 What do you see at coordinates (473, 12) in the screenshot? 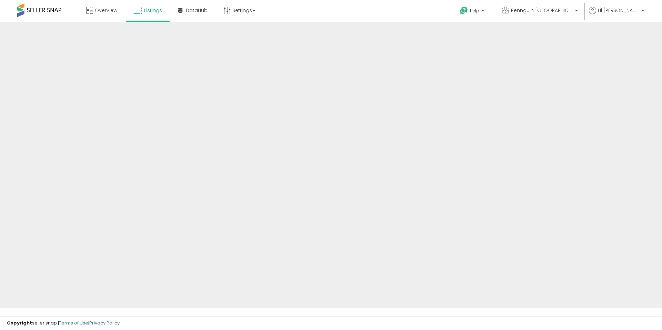
I see `a: Help` at bounding box center [473, 12].